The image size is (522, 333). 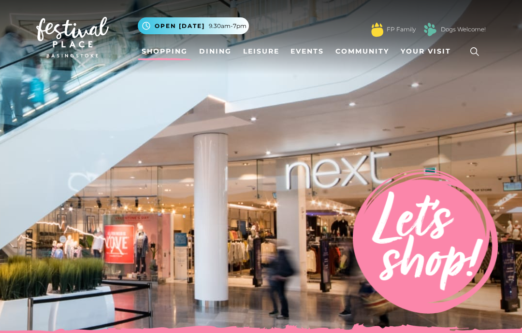 I want to click on a: Leisure, so click(x=261, y=51).